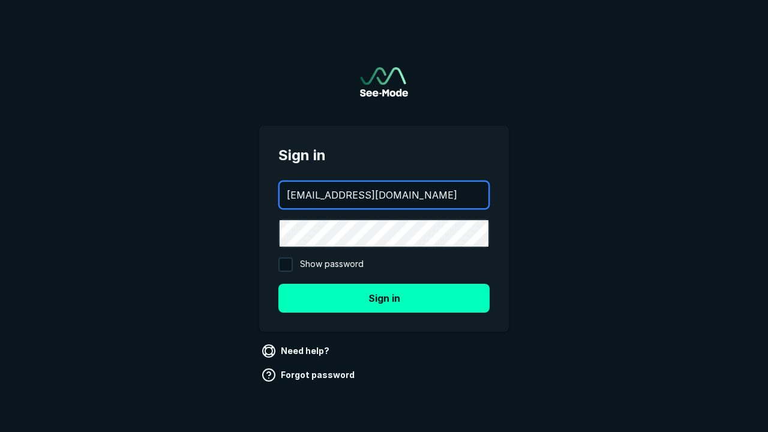 The image size is (768, 432). Describe the element at coordinates (384, 195) in the screenshot. I see `input: your@email.com` at that location.